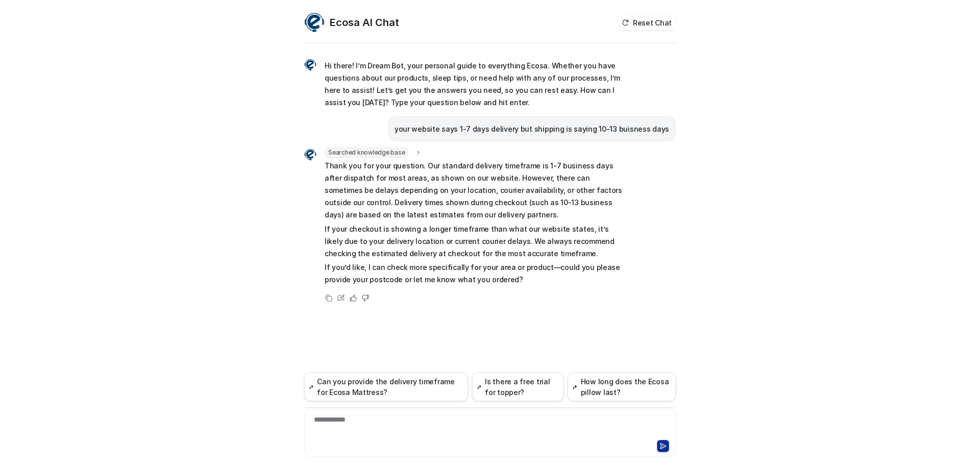 This screenshot has width=980, height=469. Describe the element at coordinates (364, 22) in the screenshot. I see `h2: Ecosa AI Chat` at that location.